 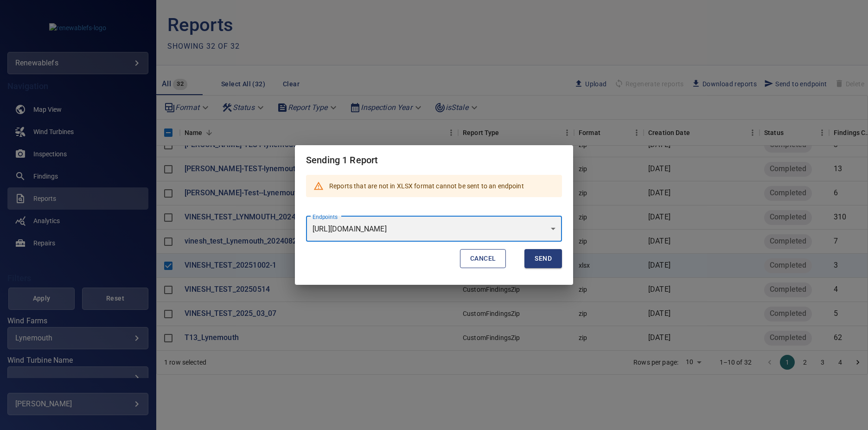 I want to click on h2: Sending 1 Report, so click(x=434, y=160).